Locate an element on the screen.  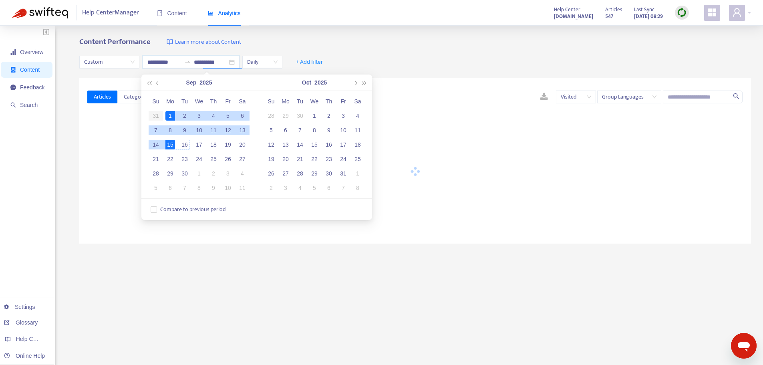
th: Th is located at coordinates (213, 101).